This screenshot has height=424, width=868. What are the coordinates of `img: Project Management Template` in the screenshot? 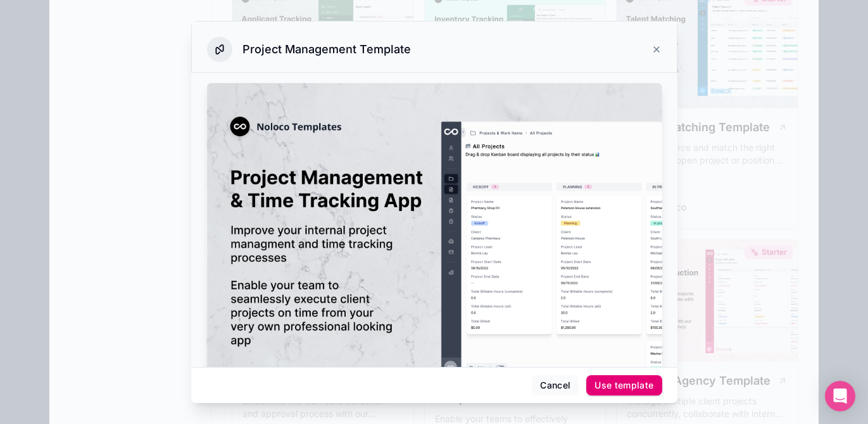 It's located at (434, 249).